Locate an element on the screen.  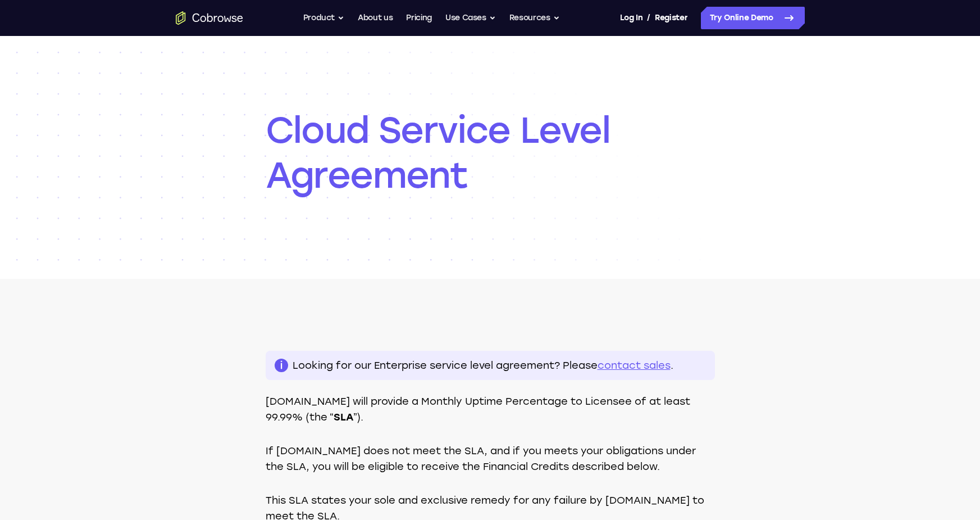
a: Try Online Demo is located at coordinates (753, 18).